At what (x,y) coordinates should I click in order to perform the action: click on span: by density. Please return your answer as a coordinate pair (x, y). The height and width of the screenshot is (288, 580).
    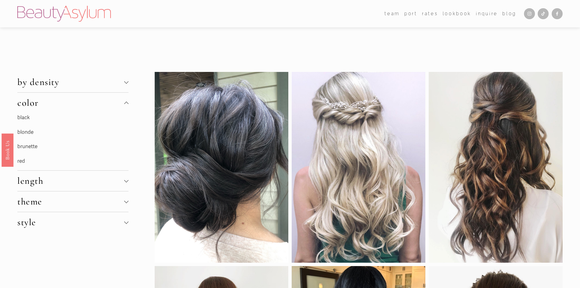
    Looking at the image, I should click on (71, 82).